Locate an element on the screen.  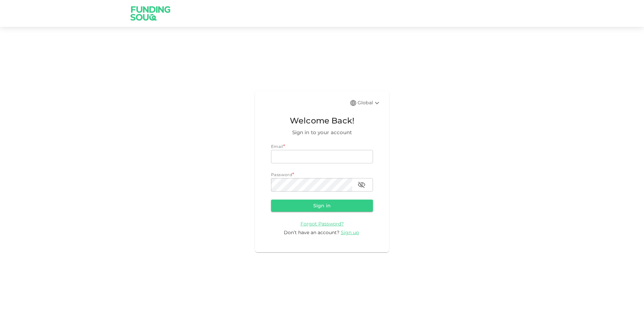
span: Email is located at coordinates (277, 146).